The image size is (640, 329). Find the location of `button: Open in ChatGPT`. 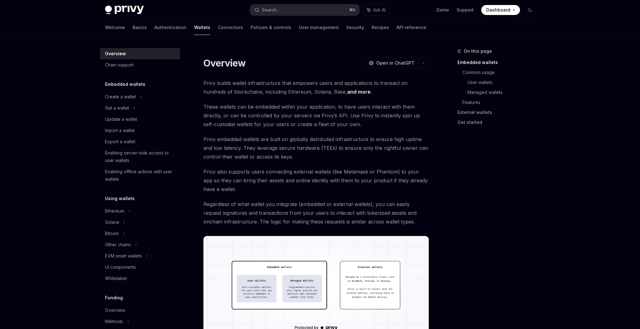

button: Open in ChatGPT is located at coordinates (391, 63).